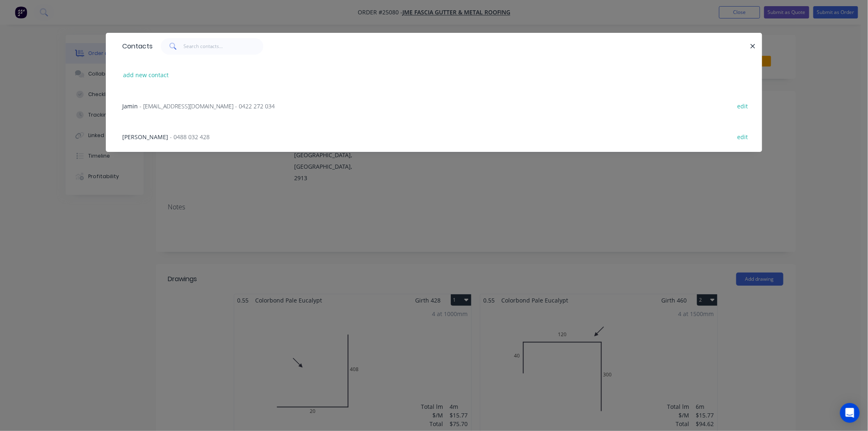  I want to click on button: add new contact, so click(146, 75).